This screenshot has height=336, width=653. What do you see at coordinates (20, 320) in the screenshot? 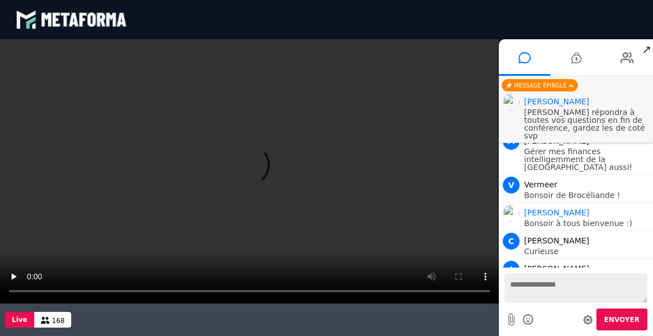
I see `button: Live` at bounding box center [20, 320].